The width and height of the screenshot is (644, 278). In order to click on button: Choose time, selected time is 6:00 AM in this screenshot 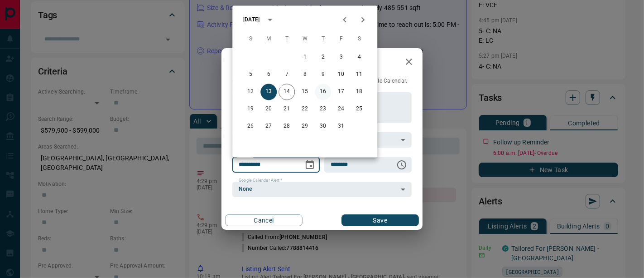, I will do `click(402, 164)`.